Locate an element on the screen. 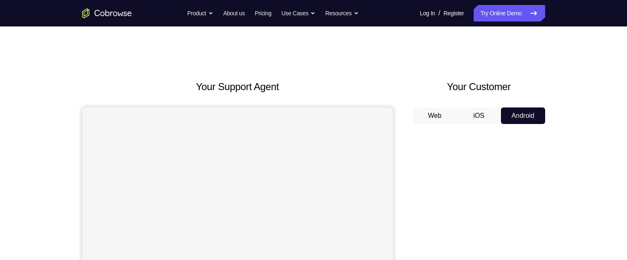 Image resolution: width=627 pixels, height=260 pixels. a: Go to the home page is located at coordinates (107, 13).